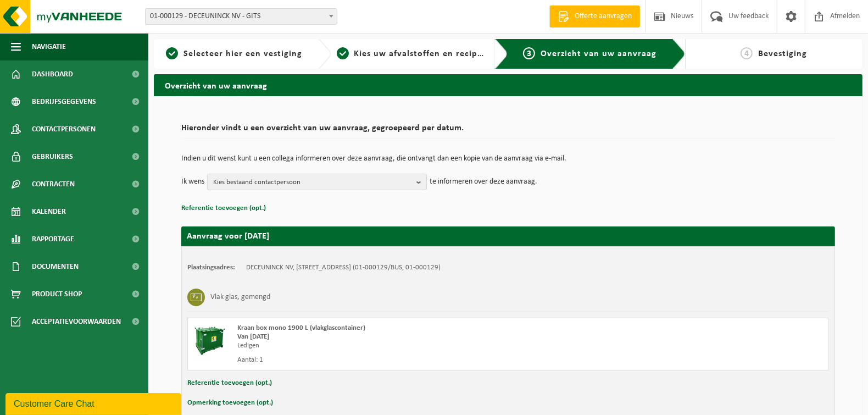 The height and width of the screenshot is (415, 868). Describe the element at coordinates (56, 294) in the screenshot. I see `span: Product Shop` at that location.